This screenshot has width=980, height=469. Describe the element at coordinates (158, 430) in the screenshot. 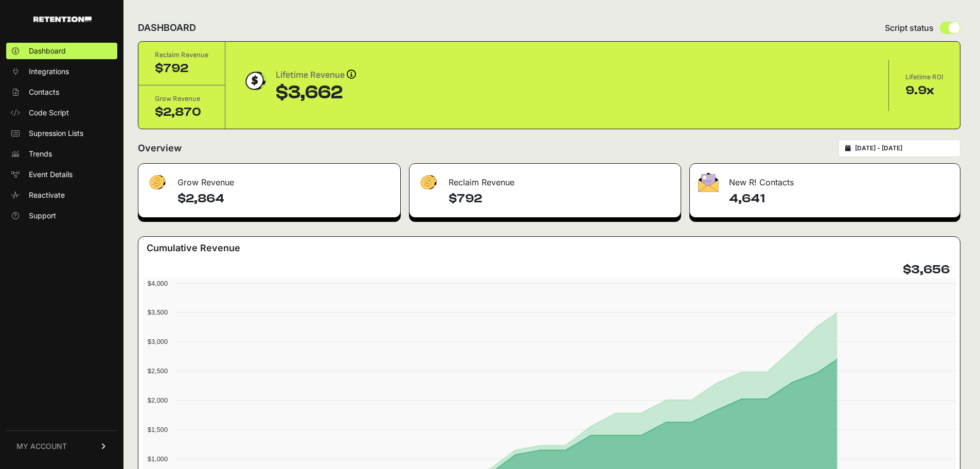

I see `text: $1,500` at that location.